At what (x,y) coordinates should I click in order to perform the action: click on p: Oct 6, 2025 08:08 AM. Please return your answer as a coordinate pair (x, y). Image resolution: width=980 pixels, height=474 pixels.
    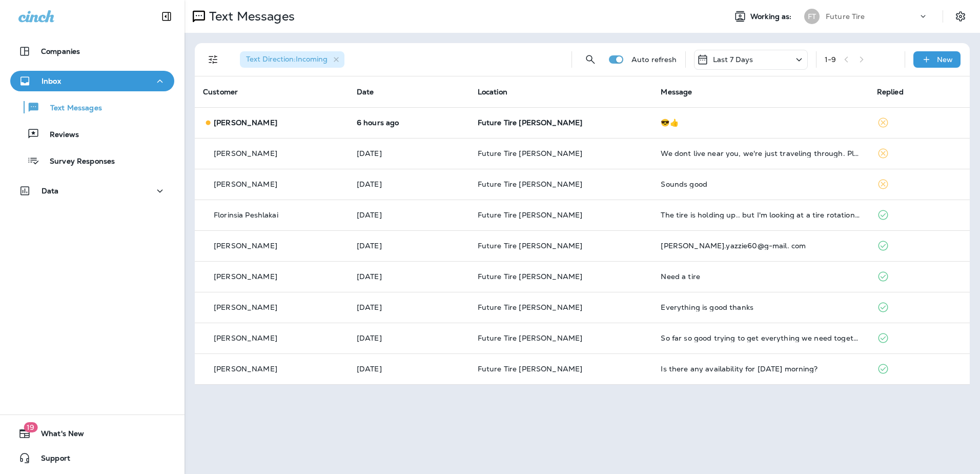
    Looking at the image, I should click on (409, 123).